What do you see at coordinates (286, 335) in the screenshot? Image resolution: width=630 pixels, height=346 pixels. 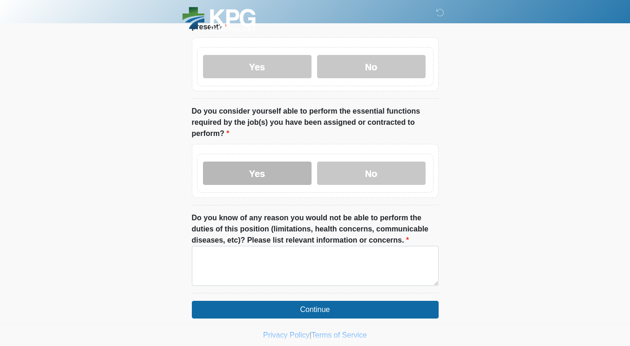 I see `a: Privacy Policy` at bounding box center [286, 335].